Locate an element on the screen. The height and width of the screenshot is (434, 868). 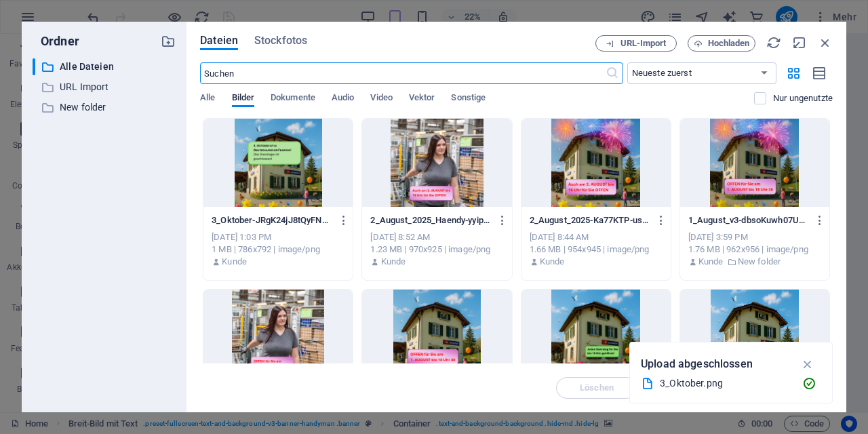
span: Dateien is located at coordinates (219, 41).